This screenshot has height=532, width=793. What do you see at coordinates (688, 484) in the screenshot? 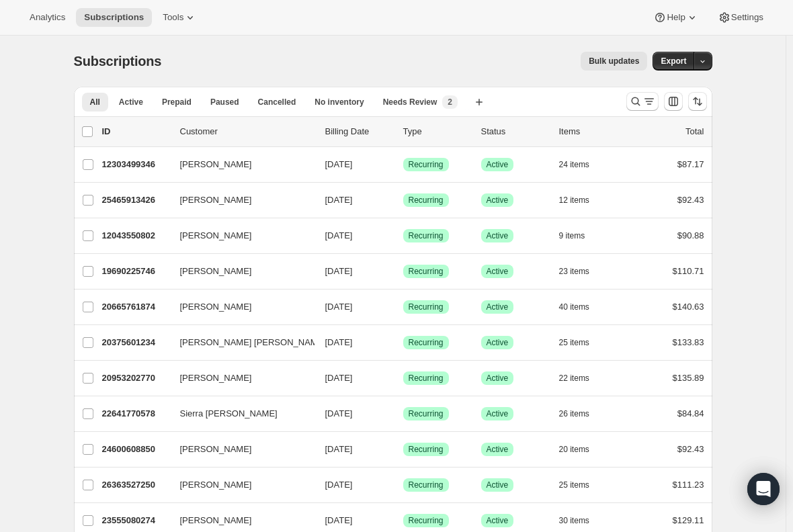
I see `span: $111.23` at bounding box center [688, 484].